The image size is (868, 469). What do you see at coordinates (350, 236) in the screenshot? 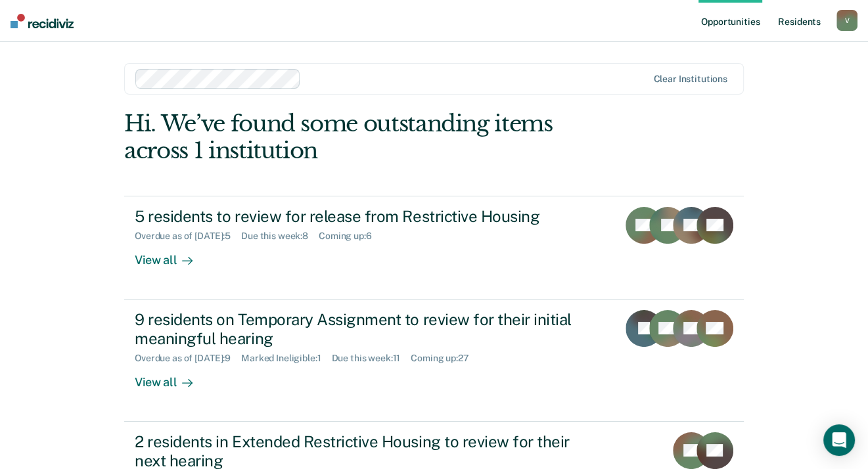
I see `div: Coming up : 6` at bounding box center [350, 236].